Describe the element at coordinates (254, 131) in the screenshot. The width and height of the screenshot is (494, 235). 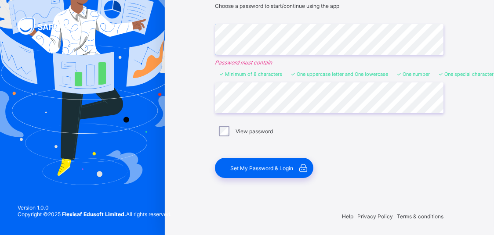
I see `label: View password` at that location.